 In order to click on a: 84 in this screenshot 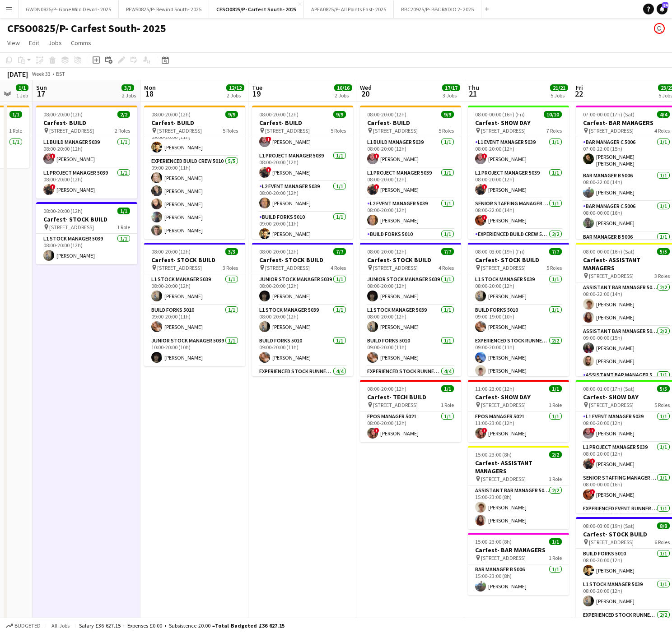, I will do `click(662, 9)`.